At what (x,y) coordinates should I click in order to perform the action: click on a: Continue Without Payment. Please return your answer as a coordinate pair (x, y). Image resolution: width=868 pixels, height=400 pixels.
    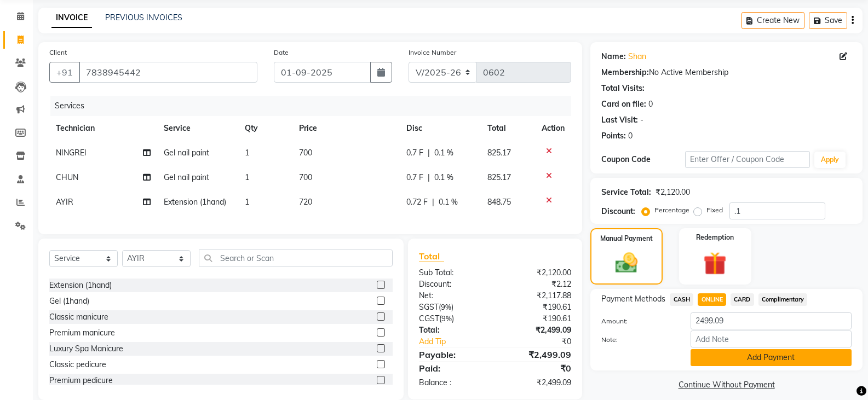
    Looking at the image, I should click on (726, 385).